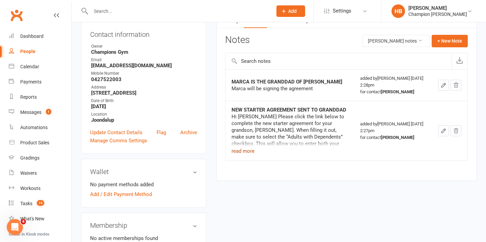  Describe the element at coordinates (398, 11) in the screenshot. I see `div: HB` at that location.